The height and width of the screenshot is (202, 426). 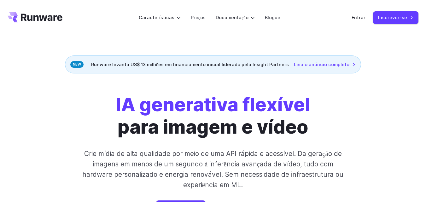 I want to click on font: Documentação, so click(x=232, y=17).